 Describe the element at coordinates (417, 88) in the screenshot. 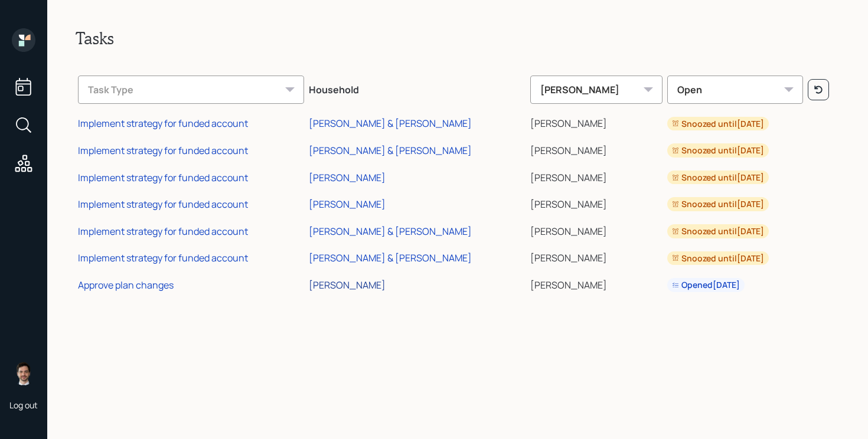

I see `th: Household` at that location.